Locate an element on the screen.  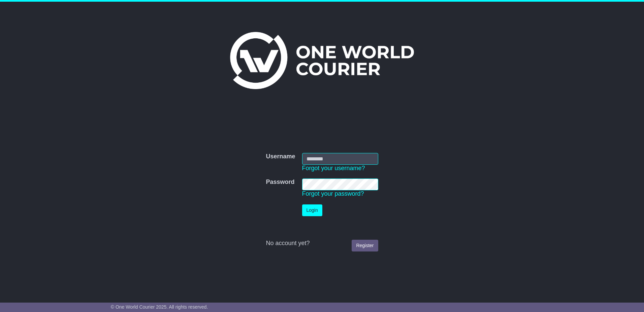
span: © One World Courier 2025. All rights reserved. is located at coordinates (159, 307).